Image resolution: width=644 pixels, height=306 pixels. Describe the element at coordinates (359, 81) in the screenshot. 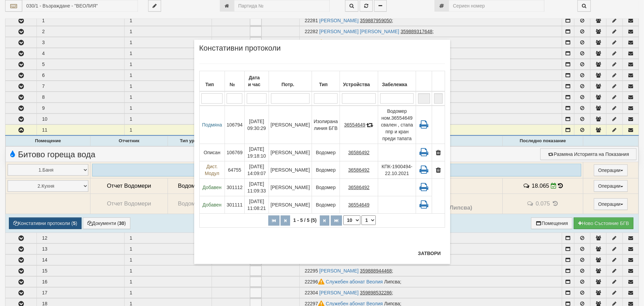

I see `th: Устройства: No sort applied, activate to apply an ascending sort` at that location.